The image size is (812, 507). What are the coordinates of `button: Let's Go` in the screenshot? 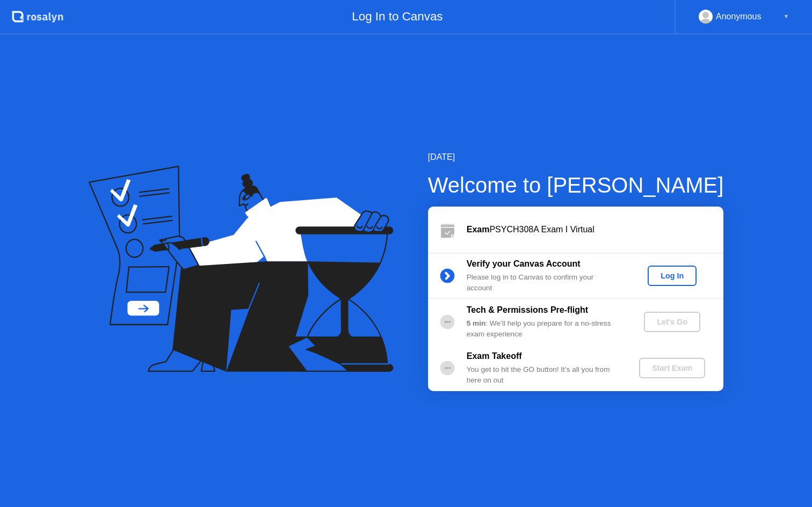 It's located at (672, 322).